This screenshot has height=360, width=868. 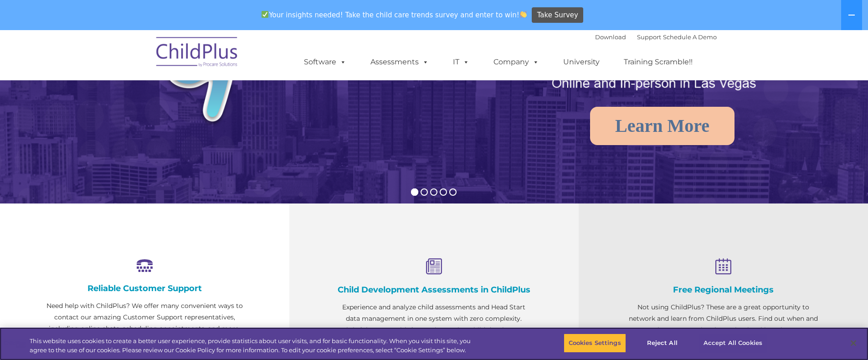 I want to click on button: Close, so click(x=854, y=343).